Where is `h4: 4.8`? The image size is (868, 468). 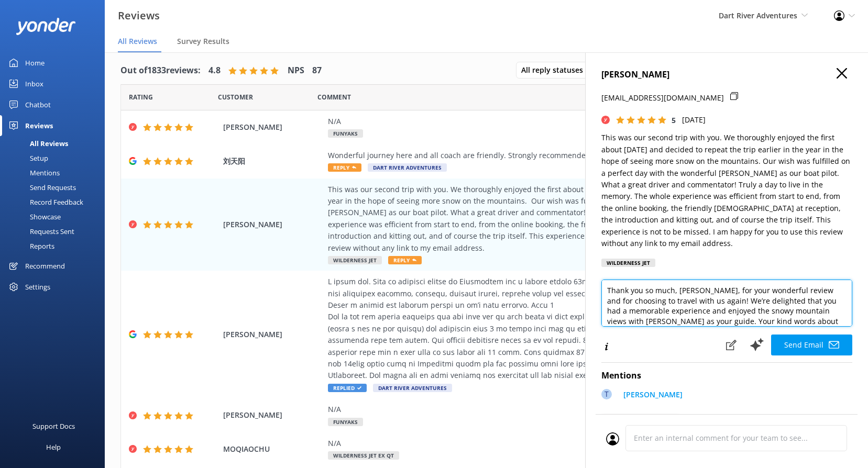
h4: 4.8 is located at coordinates (214, 71).